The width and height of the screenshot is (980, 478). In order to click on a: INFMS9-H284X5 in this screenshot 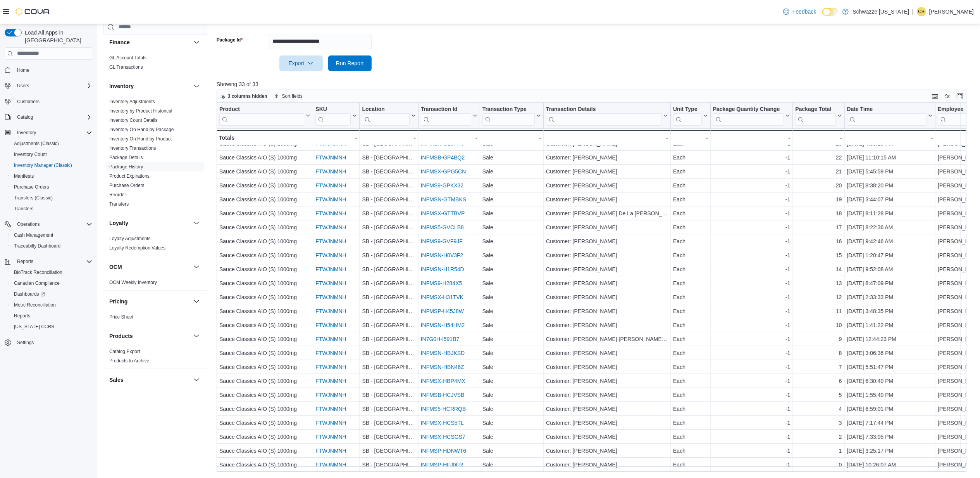, I will do `click(441, 283)`.